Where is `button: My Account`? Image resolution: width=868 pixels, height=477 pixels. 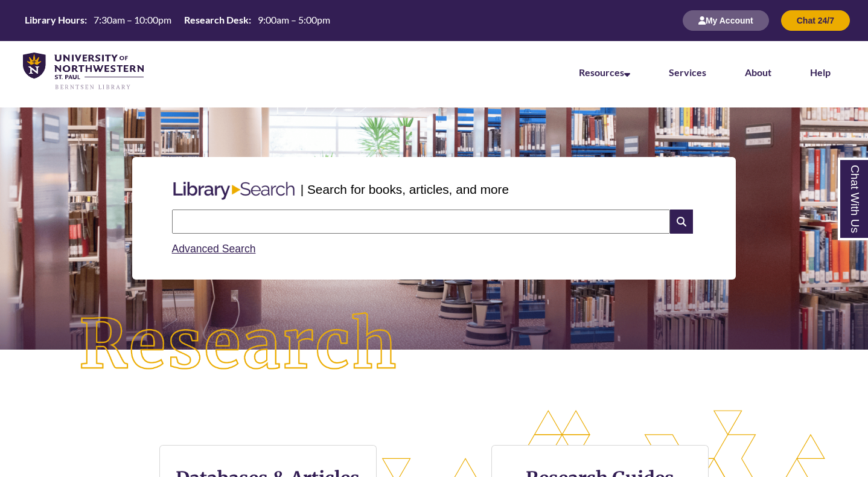 button: My Account is located at coordinates (726, 21).